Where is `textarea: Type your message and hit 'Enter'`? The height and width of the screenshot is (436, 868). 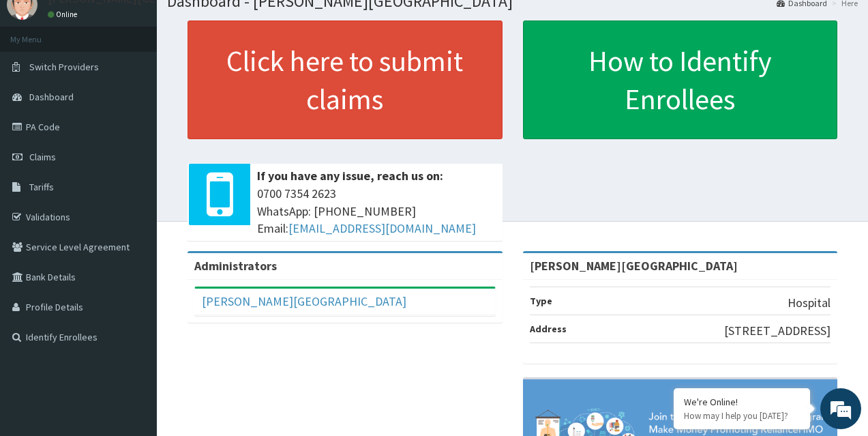
textarea: Type your message and hit 'Enter' is located at coordinates (133, 315).